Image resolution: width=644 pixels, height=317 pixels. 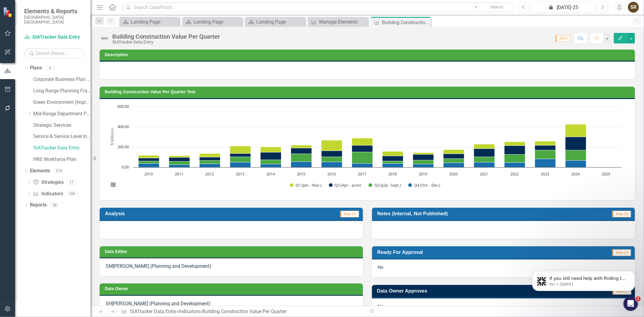 I want to click on path: 2018, 49.98. Q2 (Apr. - June)., so click(x=393, y=158).